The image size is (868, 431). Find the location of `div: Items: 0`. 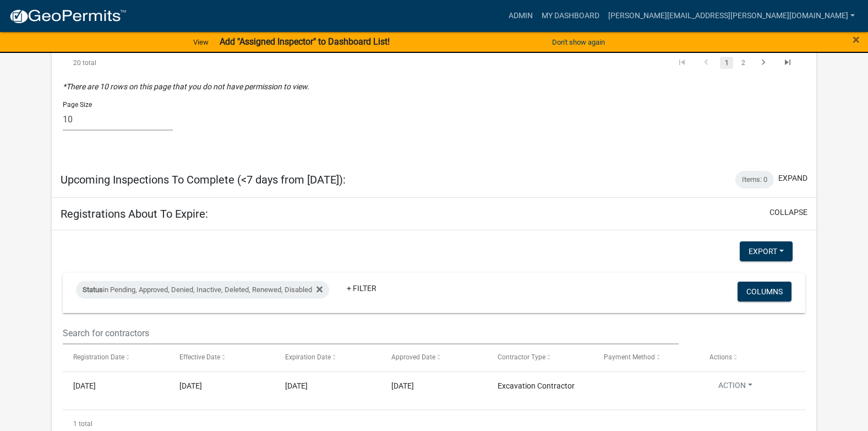

div: Items: 0 is located at coordinates (754, 179).